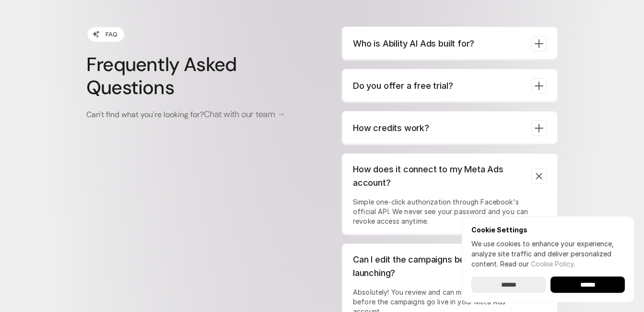  What do you see at coordinates (245, 114) in the screenshot?
I see `a: Chat with our team →` at bounding box center [245, 114].